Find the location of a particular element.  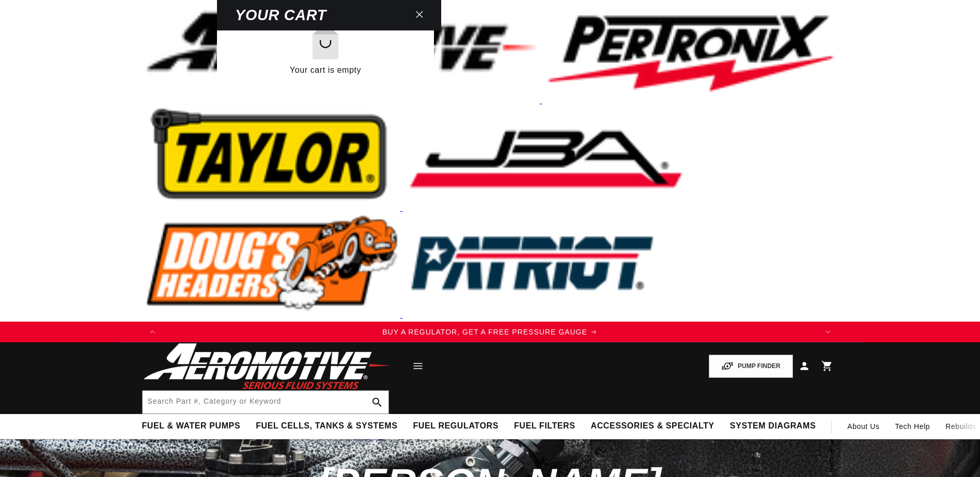

span: Fuel & Water Pumps is located at coordinates (191, 425).